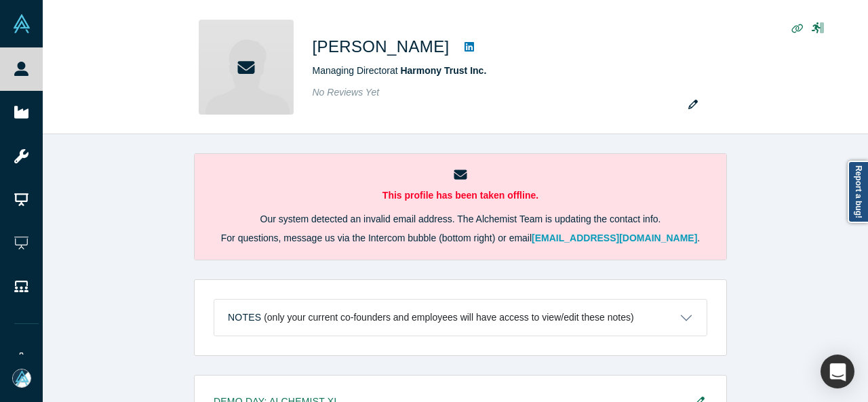 This screenshot has height=402, width=868. What do you see at coordinates (858, 192) in the screenshot?
I see `a: Report a bug!` at bounding box center [858, 192].